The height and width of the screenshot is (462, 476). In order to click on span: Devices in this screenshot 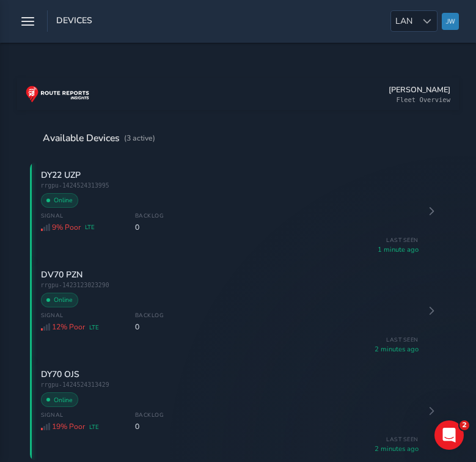, I will do `click(74, 23)`.